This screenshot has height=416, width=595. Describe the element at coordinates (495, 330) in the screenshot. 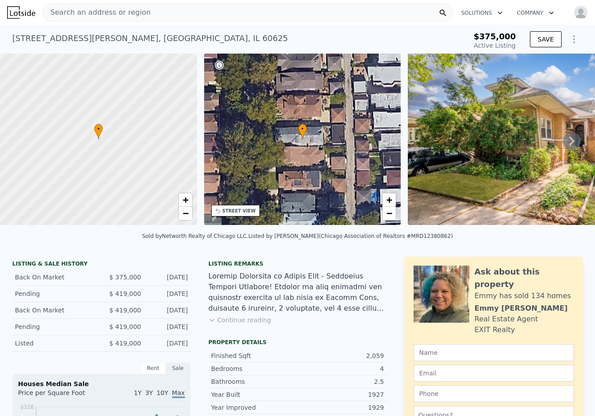

I see `div: EXIT Realty` at that location.